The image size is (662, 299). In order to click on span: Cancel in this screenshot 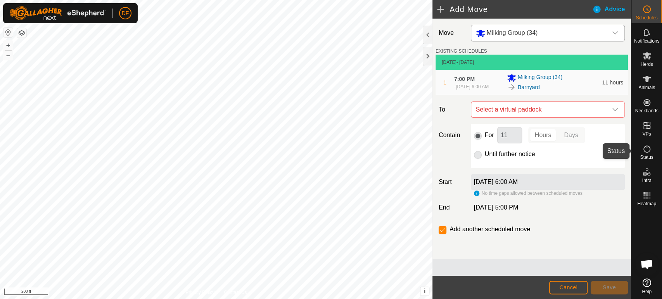, I will do `click(568, 288)`.